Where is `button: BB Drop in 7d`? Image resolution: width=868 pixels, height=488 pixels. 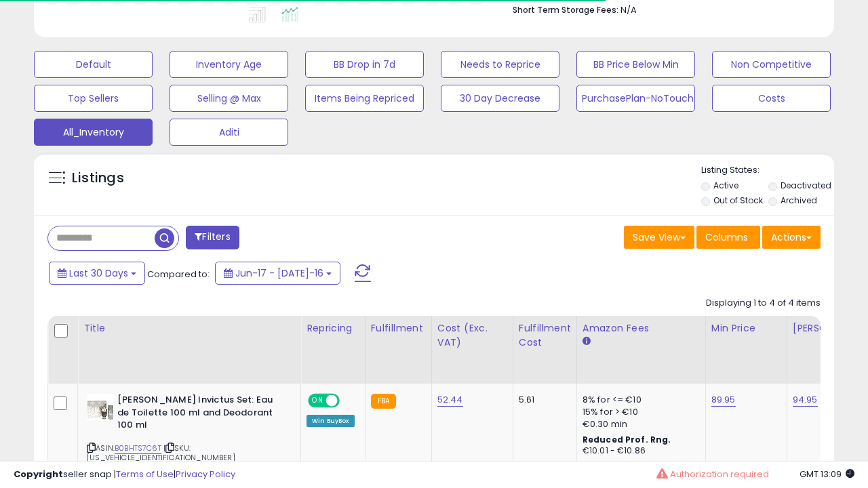
button: BB Drop in 7d is located at coordinates (364, 65).